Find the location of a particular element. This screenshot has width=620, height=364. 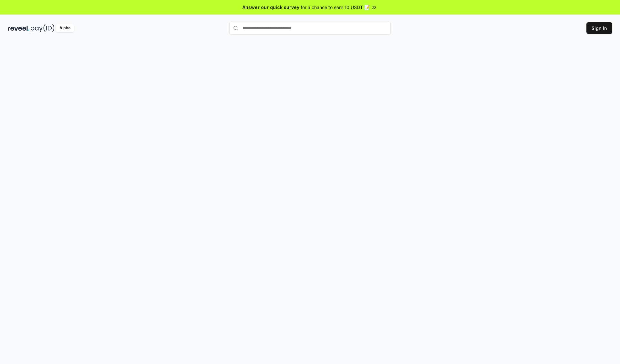

img: reveel_dark is located at coordinates (19, 28).